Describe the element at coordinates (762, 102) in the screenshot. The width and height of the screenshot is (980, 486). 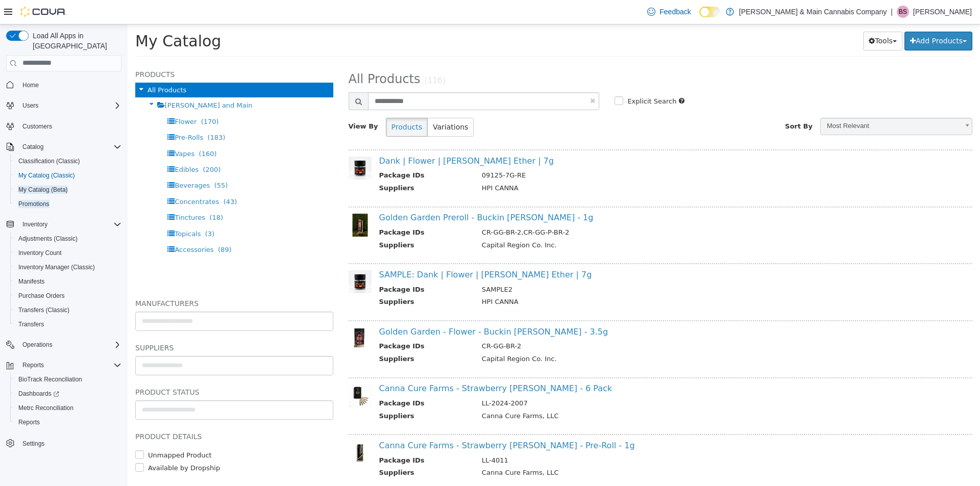
I see `span: Most Relevant` at that location.